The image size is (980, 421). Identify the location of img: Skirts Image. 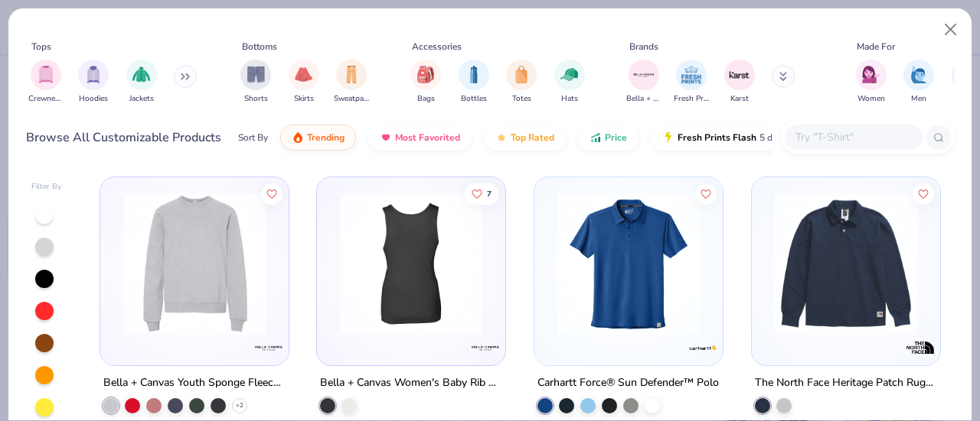
(303, 74).